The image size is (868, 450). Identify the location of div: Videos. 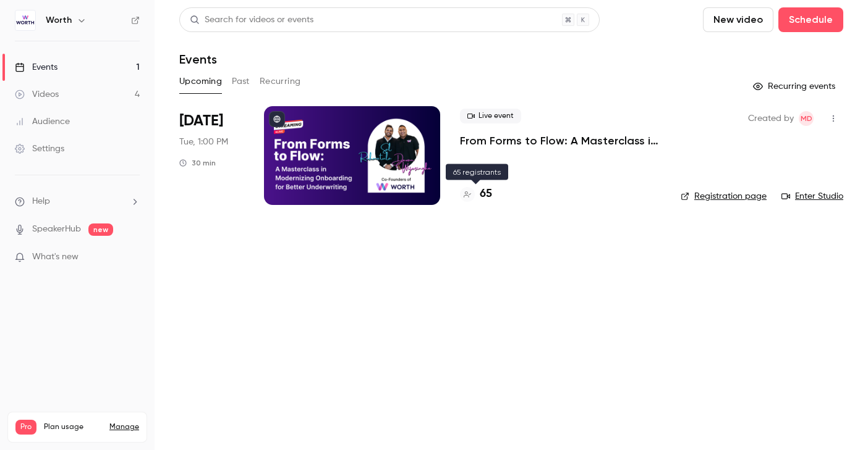
(37, 94).